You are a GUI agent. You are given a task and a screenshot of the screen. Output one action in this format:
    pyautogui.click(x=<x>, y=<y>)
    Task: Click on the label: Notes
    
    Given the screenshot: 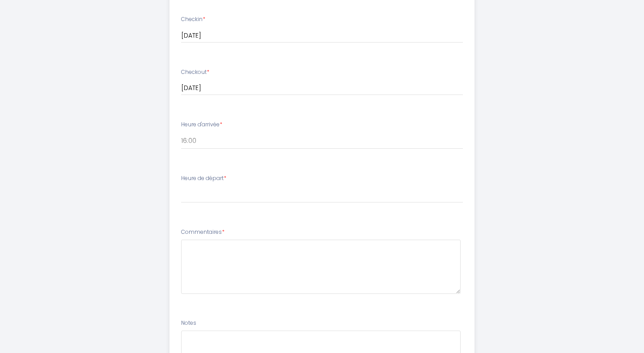 What is the action you would take?
    pyautogui.click(x=189, y=322)
    